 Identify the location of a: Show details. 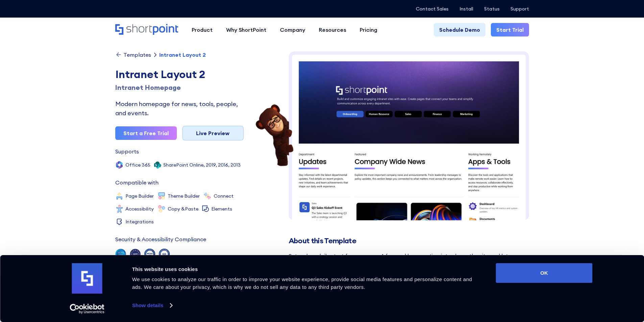
(152, 305).